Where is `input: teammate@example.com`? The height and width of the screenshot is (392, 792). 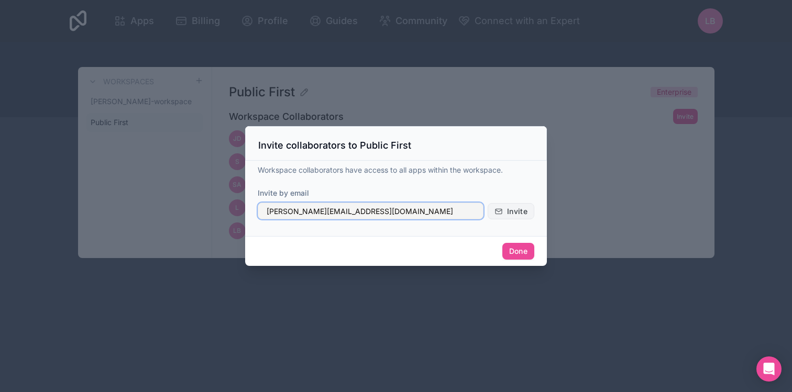 input: teammate@example.com is located at coordinates (370, 211).